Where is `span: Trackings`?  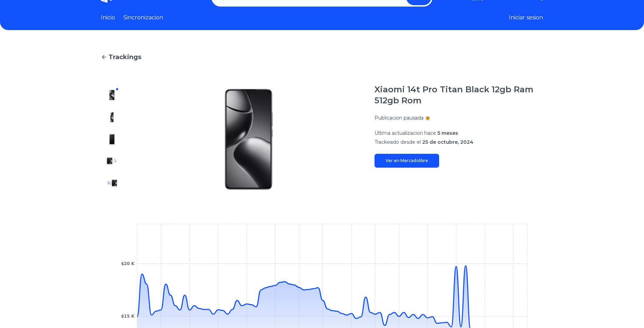 span: Trackings is located at coordinates (124, 57).